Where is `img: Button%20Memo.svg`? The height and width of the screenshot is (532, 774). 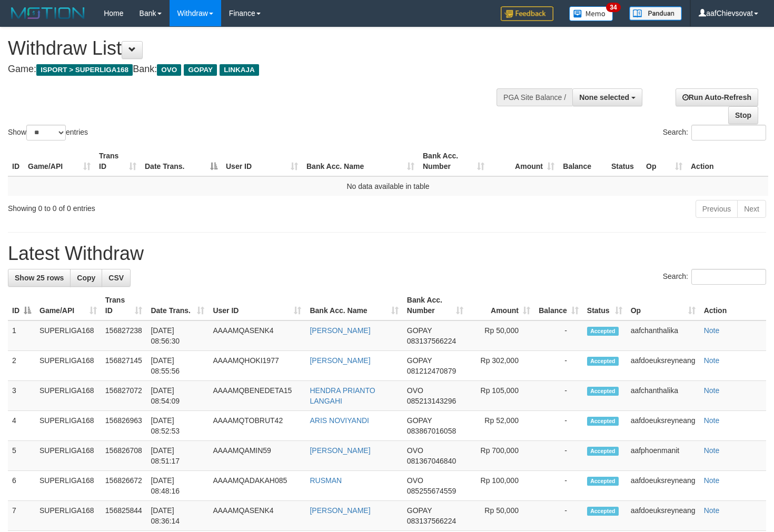 img: Button%20Memo.svg is located at coordinates (592, 14).